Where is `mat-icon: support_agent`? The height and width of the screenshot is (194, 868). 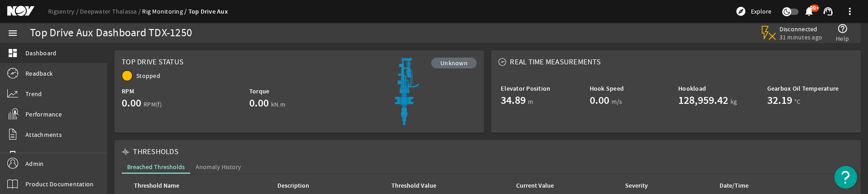
mat-icon: support_agent is located at coordinates (828, 11).